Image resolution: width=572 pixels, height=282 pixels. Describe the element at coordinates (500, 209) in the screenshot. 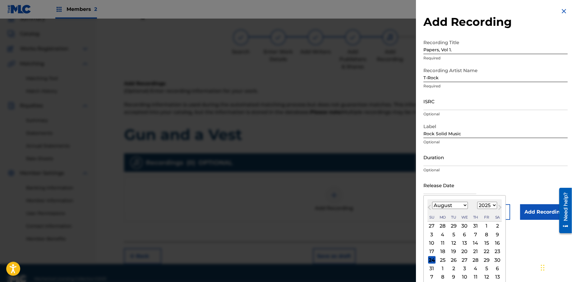

I see `button: Next Month` at that location.